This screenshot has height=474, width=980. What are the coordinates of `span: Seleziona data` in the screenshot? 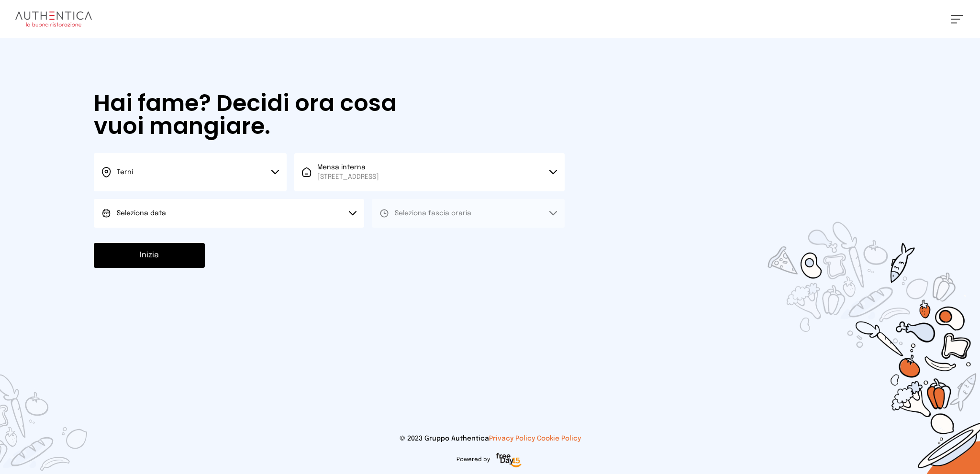 It's located at (141, 213).